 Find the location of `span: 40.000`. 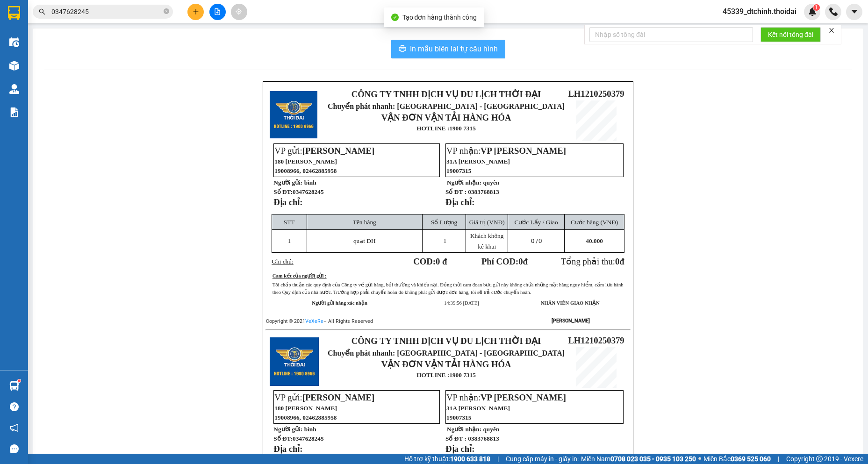

span: 40.000 is located at coordinates (594, 241).